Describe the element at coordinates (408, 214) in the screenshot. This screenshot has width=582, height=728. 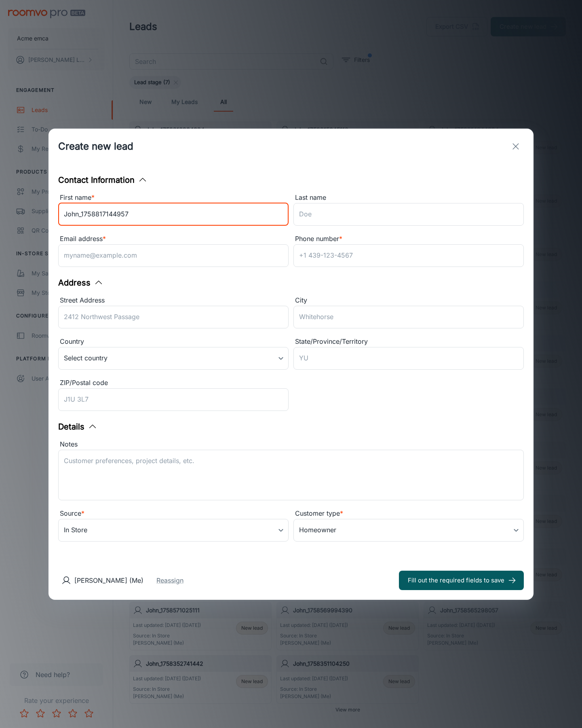
I see `input: Doe` at that location.